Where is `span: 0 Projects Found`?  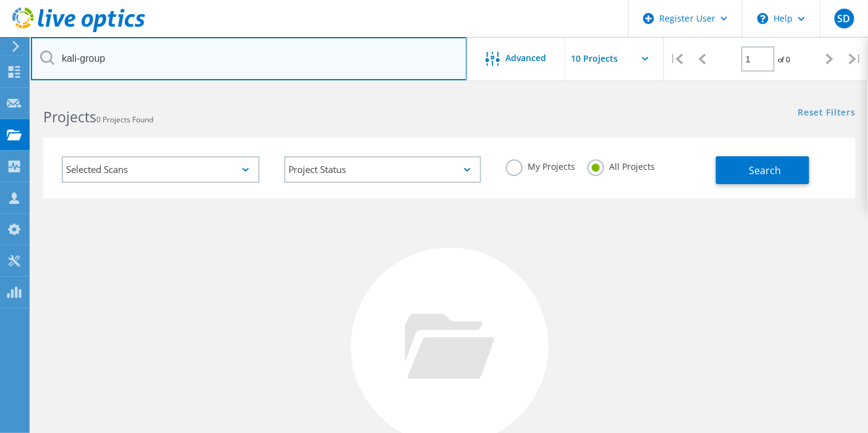
span: 0 Projects Found is located at coordinates (125, 119).